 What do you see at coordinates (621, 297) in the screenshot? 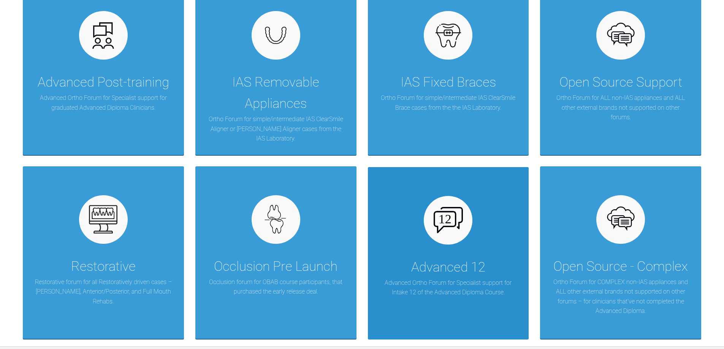
I see `p: Ortho Forum for COMPLEX non-IAS appliances and ALL other external brands not supported on other f...` at bounding box center [621, 297].